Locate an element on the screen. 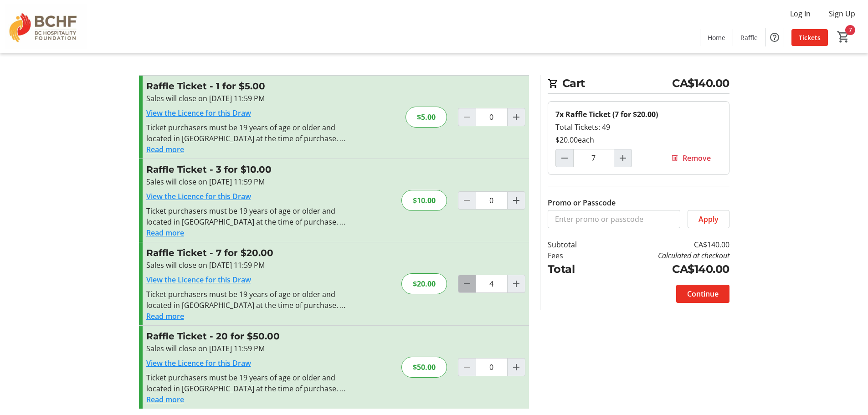  button: Remove is located at coordinates (691, 158).